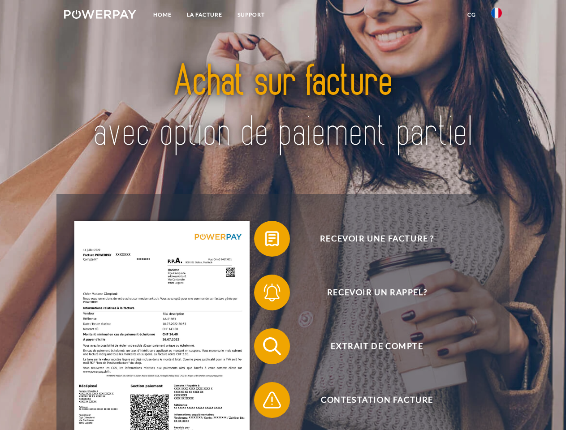  Describe the element at coordinates (370, 292) in the screenshot. I see `a: Recevoir un rappel?` at that location.